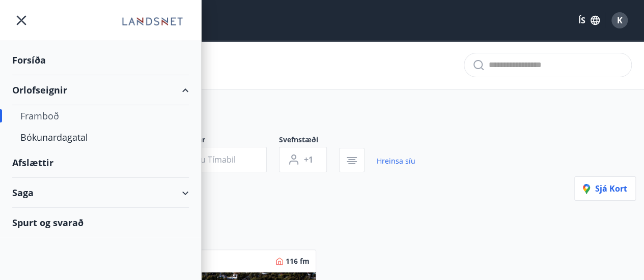  What do you see at coordinates (212, 159) in the screenshot?
I see `button: Veldu tímabil` at bounding box center [212, 159].